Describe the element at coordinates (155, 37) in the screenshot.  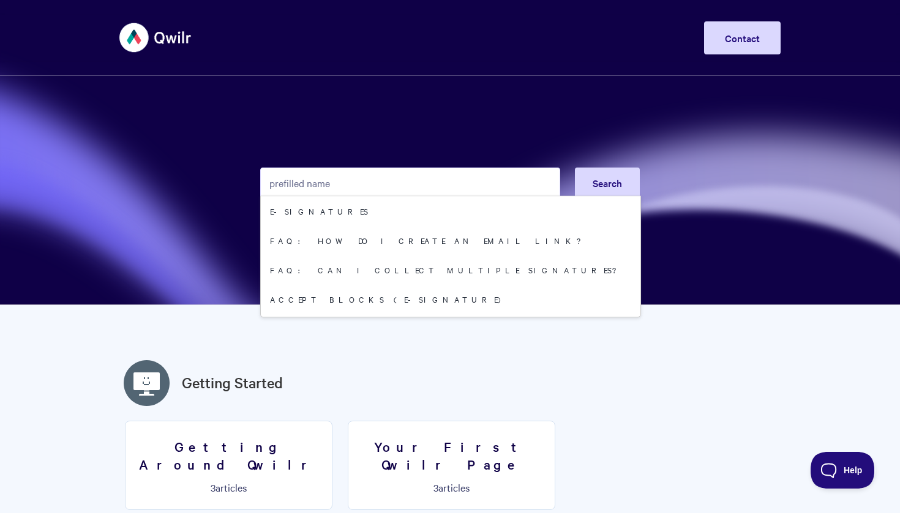
I see `img: Qwilr Help Center` at that location.